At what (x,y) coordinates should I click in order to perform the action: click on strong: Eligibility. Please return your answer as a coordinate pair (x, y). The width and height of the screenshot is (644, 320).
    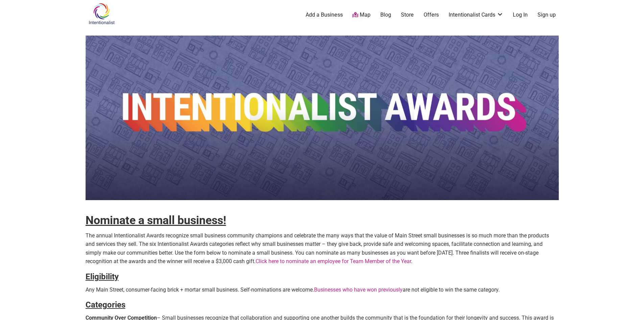
    Looking at the image, I should click on (102, 276).